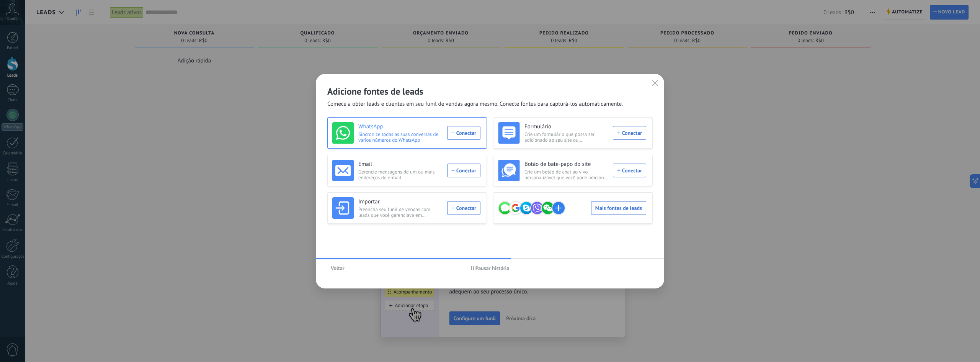 The width and height of the screenshot is (980, 362). What do you see at coordinates (566, 164) in the screenshot?
I see `h3: Botão de bate-papo do site` at bounding box center [566, 164].